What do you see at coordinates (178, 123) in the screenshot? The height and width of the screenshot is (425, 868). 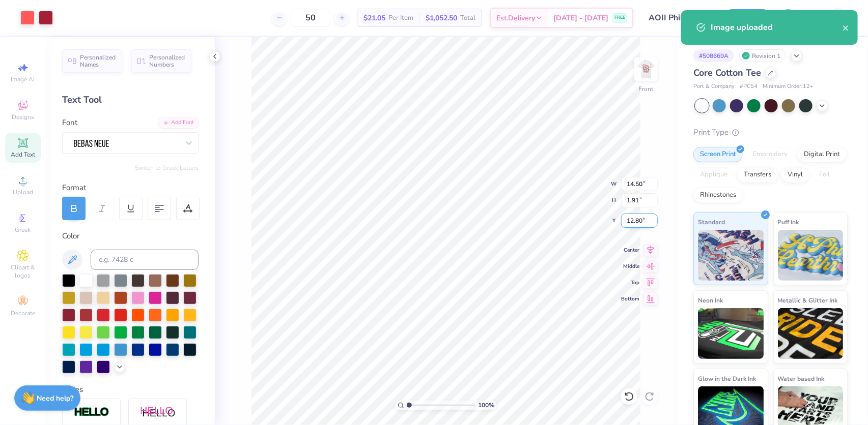 I see `div: Add Font` at bounding box center [178, 123].